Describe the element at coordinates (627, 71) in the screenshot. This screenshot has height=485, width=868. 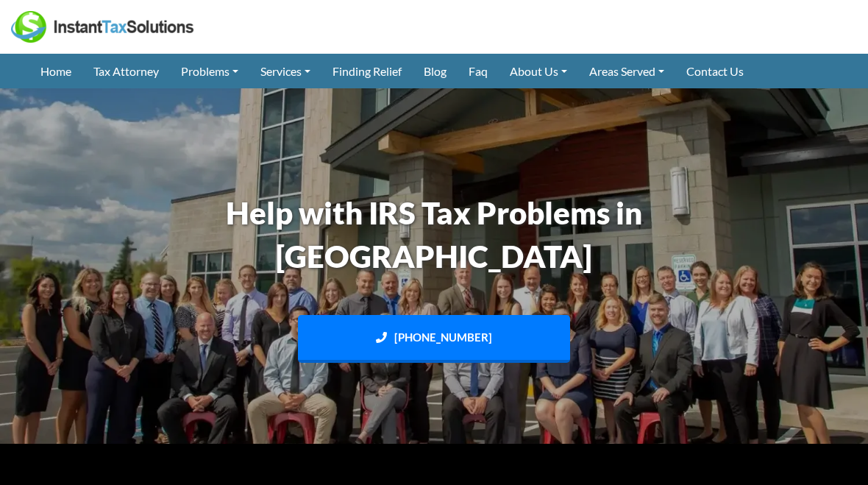
I see `a: Areas Served` at that location.